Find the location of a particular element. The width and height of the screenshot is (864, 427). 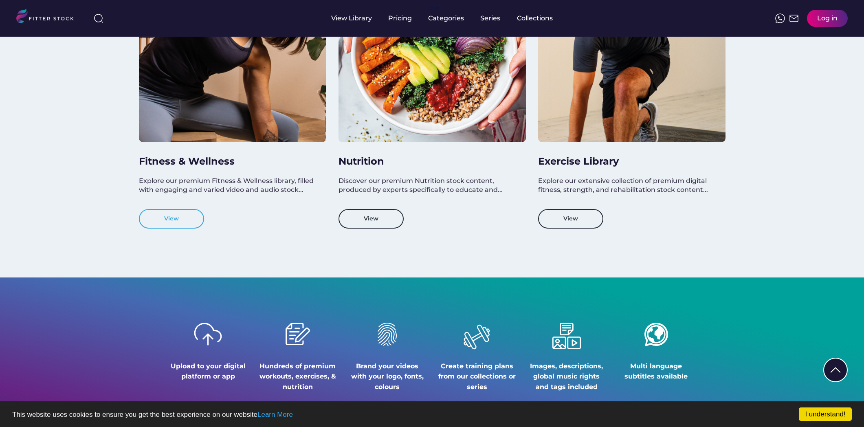

img: Brand%20Videos%20Icon.svg is located at coordinates (387, 334).